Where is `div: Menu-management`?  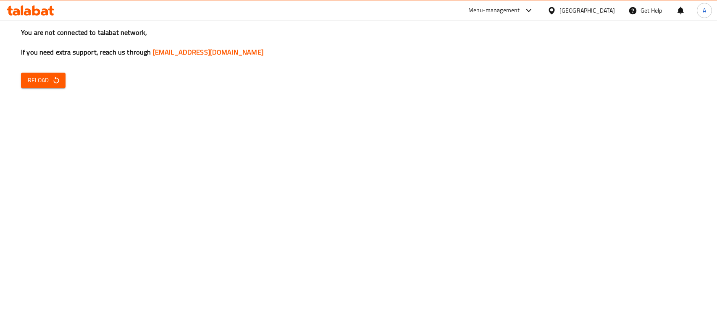
div: Menu-management is located at coordinates (494, 11).